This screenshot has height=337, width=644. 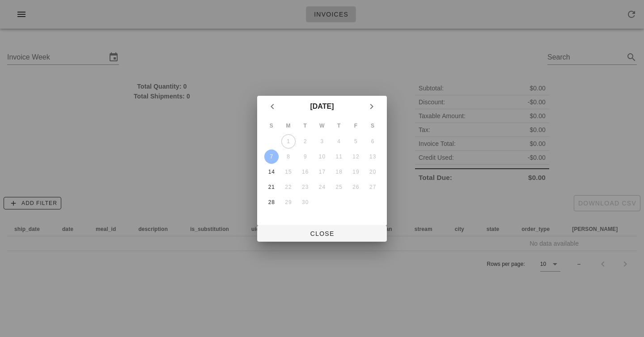 What do you see at coordinates (272, 202) in the screenshot?
I see `div: 28` at bounding box center [272, 202].